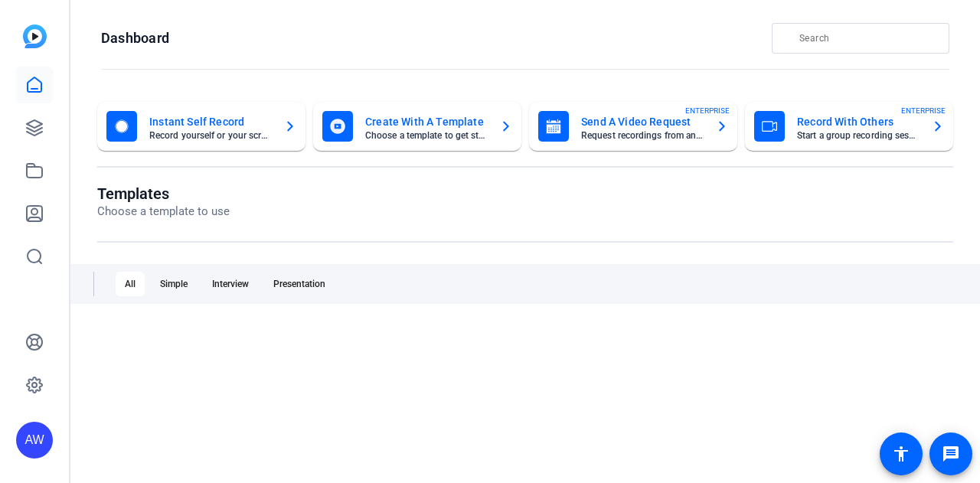 The image size is (980, 483). What do you see at coordinates (130, 284) in the screenshot?
I see `div: All` at bounding box center [130, 284].